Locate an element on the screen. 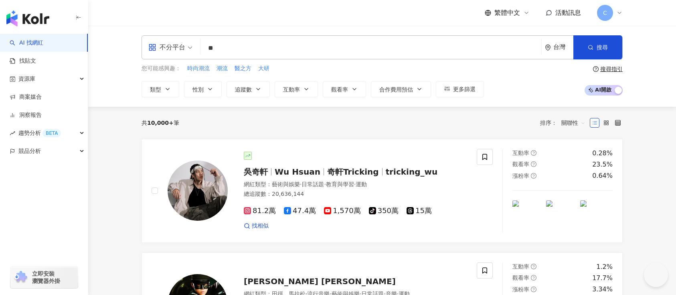 This screenshot has width=676, height=295. div: BETA is located at coordinates (52, 133).